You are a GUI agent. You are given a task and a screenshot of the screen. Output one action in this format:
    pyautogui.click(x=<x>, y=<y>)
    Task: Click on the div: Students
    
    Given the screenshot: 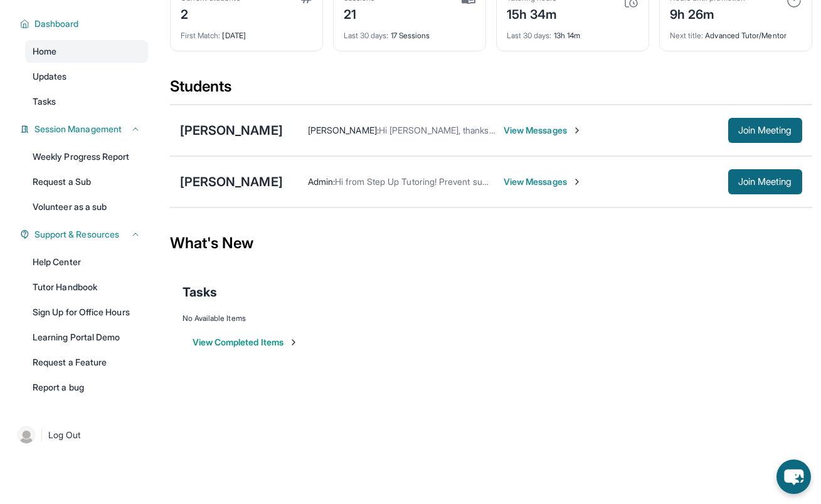 What is the action you would take?
    pyautogui.click(x=491, y=90)
    